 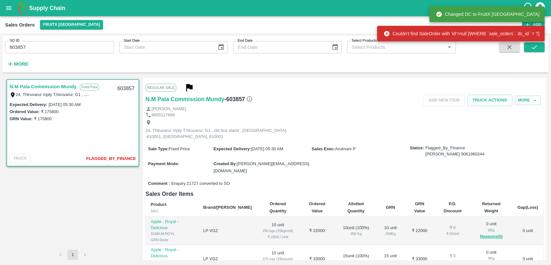 I want to click on label: SO ID, so click(x=15, y=41).